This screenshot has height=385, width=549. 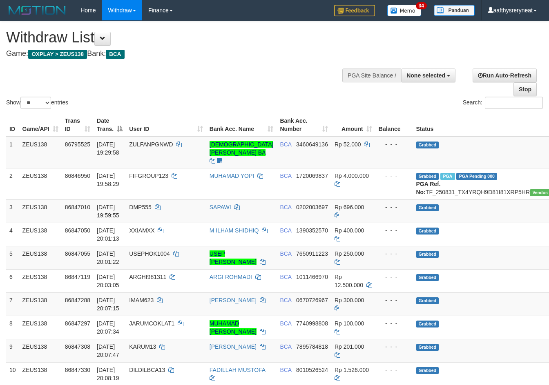 What do you see at coordinates (13, 281) in the screenshot?
I see `td: 6` at bounding box center [13, 281].